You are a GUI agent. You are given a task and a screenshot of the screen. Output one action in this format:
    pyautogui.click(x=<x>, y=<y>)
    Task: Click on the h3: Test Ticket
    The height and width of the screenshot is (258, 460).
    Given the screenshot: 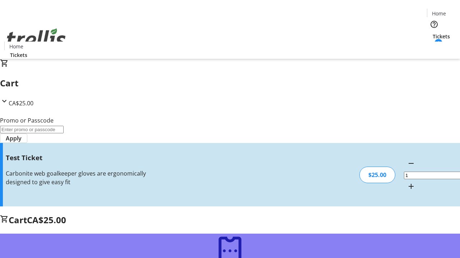 What is the action you would take?
    pyautogui.click(x=84, y=158)
    